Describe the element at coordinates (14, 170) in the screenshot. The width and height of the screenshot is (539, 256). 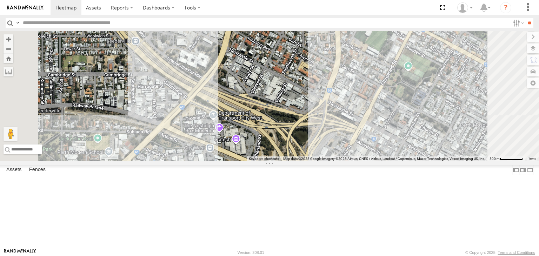
I see `label: Assets` at that location.